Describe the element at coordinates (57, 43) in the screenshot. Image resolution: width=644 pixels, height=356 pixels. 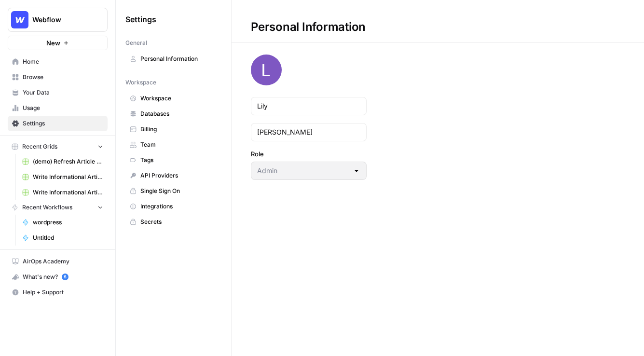
I see `button: New` at that location.